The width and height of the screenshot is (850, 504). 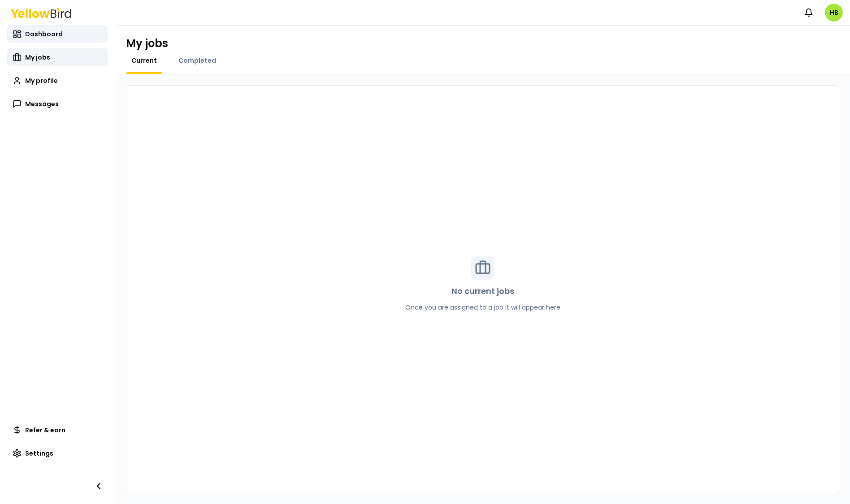 What do you see at coordinates (41, 81) in the screenshot?
I see `span: My profile` at bounding box center [41, 81].